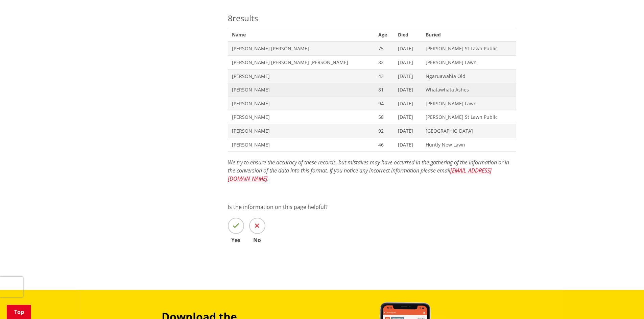 This screenshot has height=319, width=644. I want to click on span: Huntly New Lawn, so click(469, 145).